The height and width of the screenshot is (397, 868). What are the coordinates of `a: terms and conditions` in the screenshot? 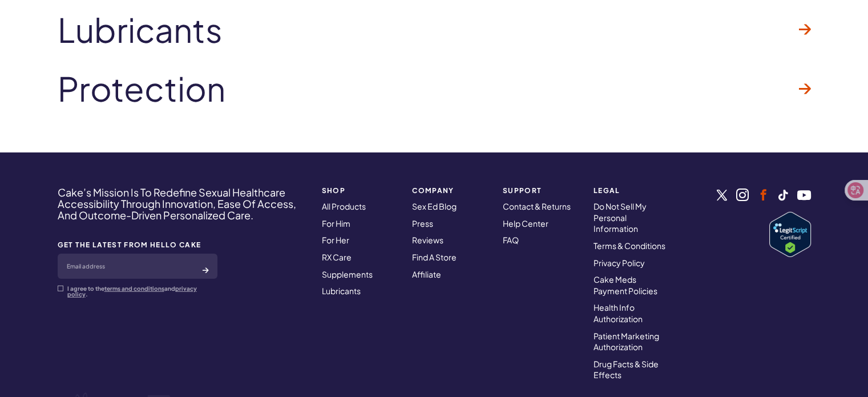 It's located at (134, 288).